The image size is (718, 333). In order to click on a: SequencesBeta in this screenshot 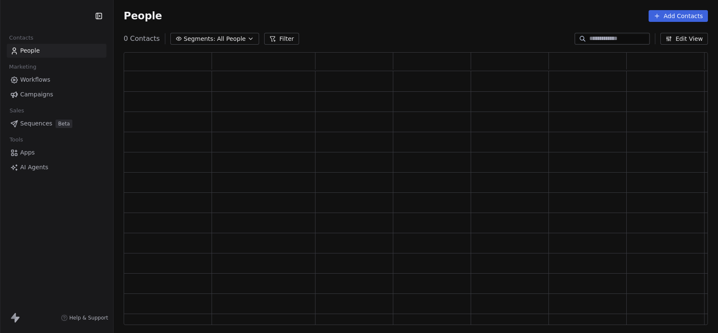, I will do `click(56, 123)`.